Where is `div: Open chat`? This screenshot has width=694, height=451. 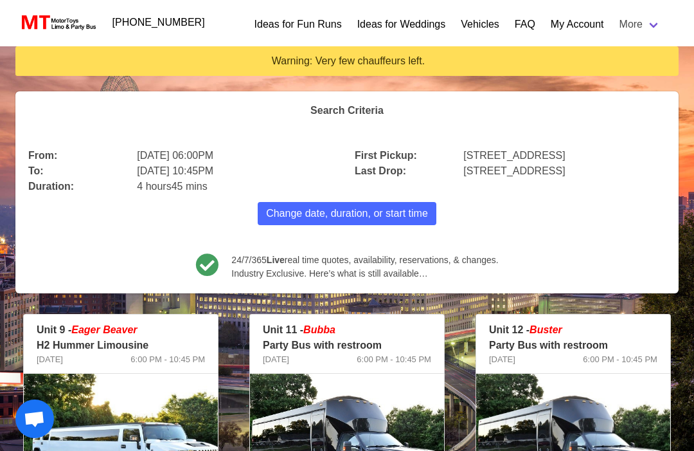
div: Open chat is located at coordinates (35, 418).